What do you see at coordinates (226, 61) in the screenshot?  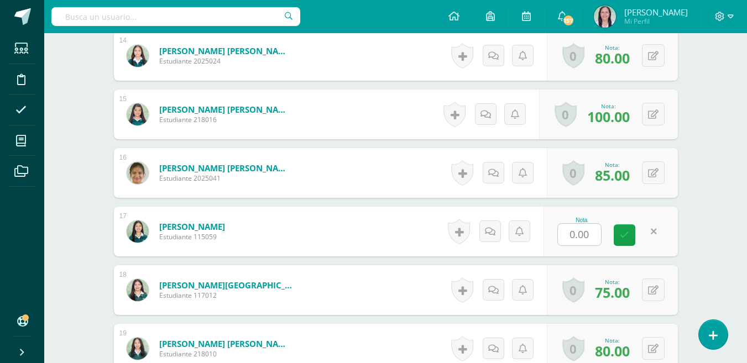 I see `span: Estudiante 2025024` at bounding box center [226, 61].